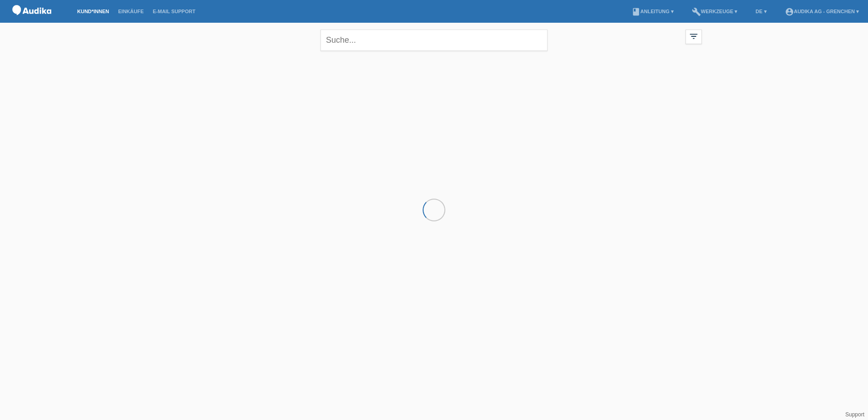  Describe the element at coordinates (636, 12) in the screenshot. I see `i: book` at that location.